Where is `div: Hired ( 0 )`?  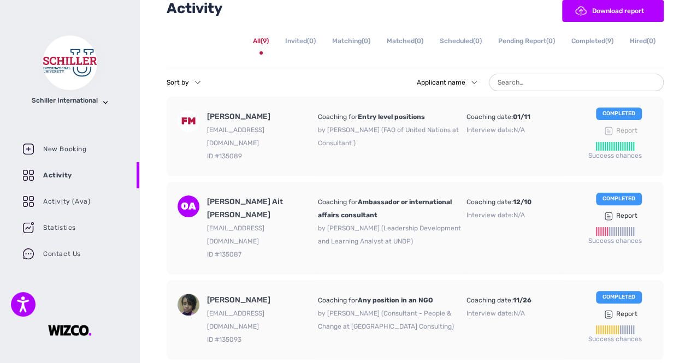 div: Hired ( 0 ) is located at coordinates (642, 41).